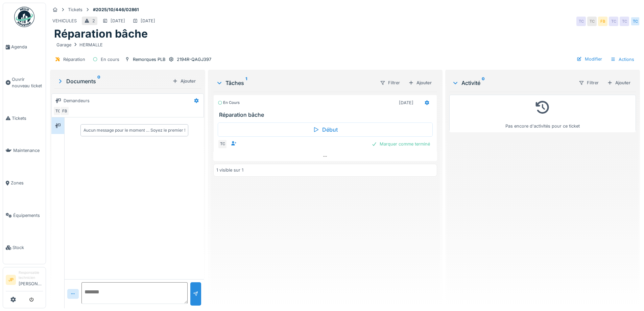 This screenshot has height=311, width=644. Describe the element at coordinates (325, 130) in the screenshot. I see `div: Début` at that location.